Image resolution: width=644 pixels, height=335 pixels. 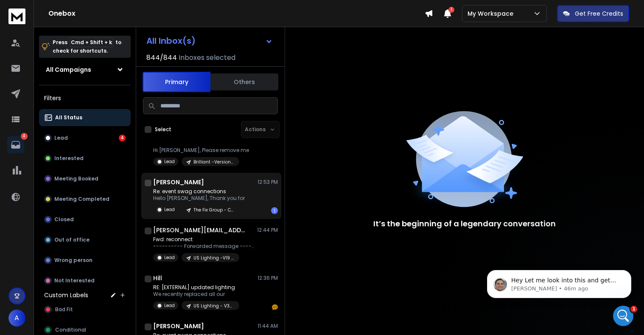 I want to click on div: message notification from Raj, 46m ago. Hey Let me look into this and get back to you., so click(x=85, y=32).